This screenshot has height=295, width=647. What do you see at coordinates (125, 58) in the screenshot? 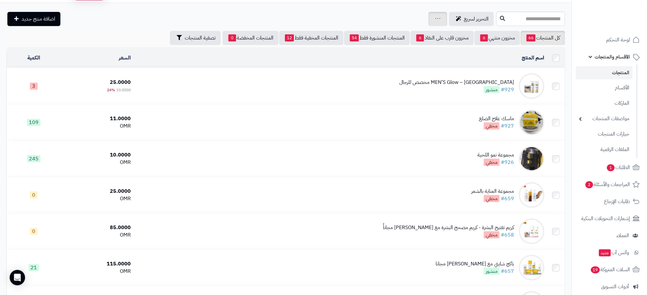
I see `a: السعر` at bounding box center [125, 58].